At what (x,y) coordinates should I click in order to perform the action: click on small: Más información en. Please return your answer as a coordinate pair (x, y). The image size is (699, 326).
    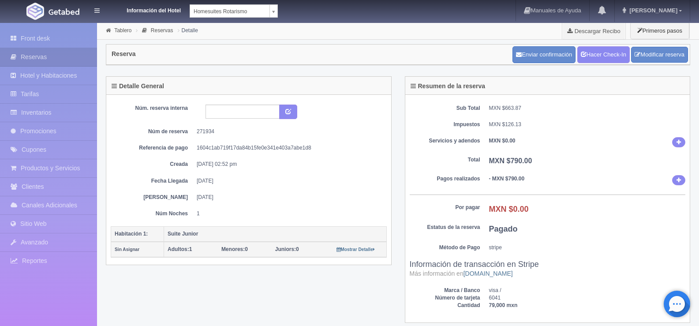
    Looking at the image, I should click on (461, 273).